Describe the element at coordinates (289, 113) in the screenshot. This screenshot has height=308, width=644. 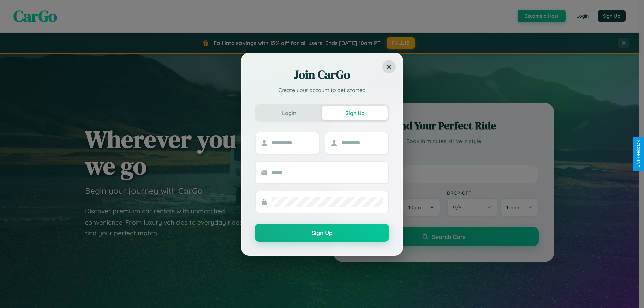
I see `button: Login` at that location.